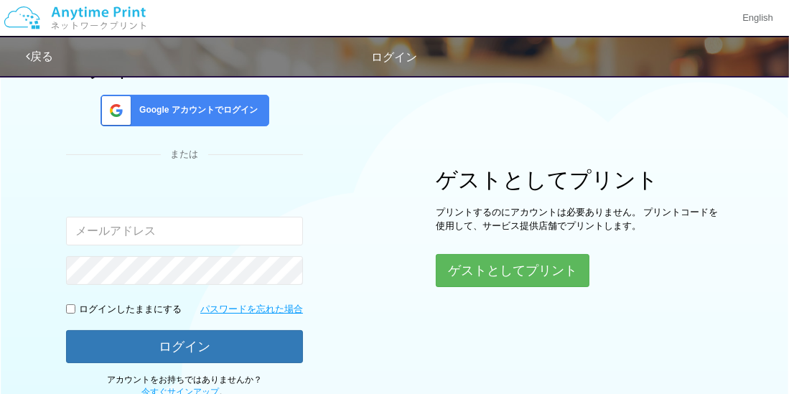 The width and height of the screenshot is (789, 394). What do you see at coordinates (39, 56) in the screenshot?
I see `a: 戻る` at bounding box center [39, 56].